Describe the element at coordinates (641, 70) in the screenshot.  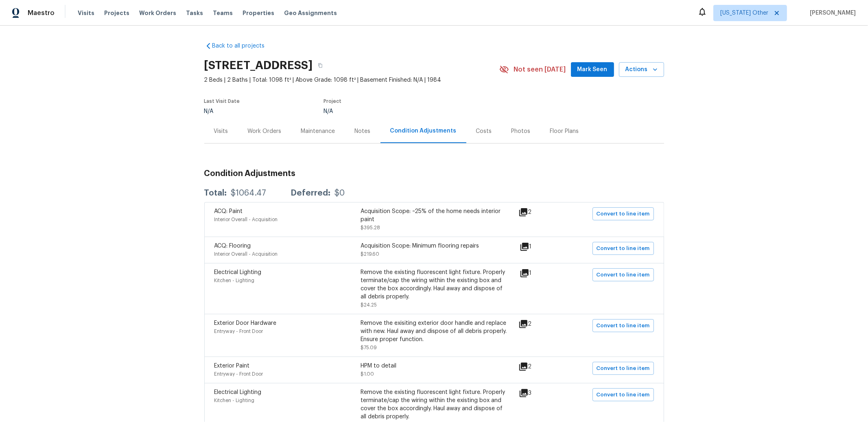
I see `button: Actions` at that location.